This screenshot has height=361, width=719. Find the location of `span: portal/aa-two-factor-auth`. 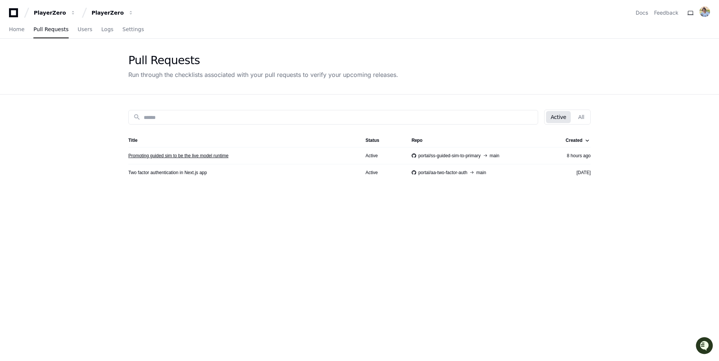

span: portal/aa-two-factor-auth is located at coordinates (443, 173).